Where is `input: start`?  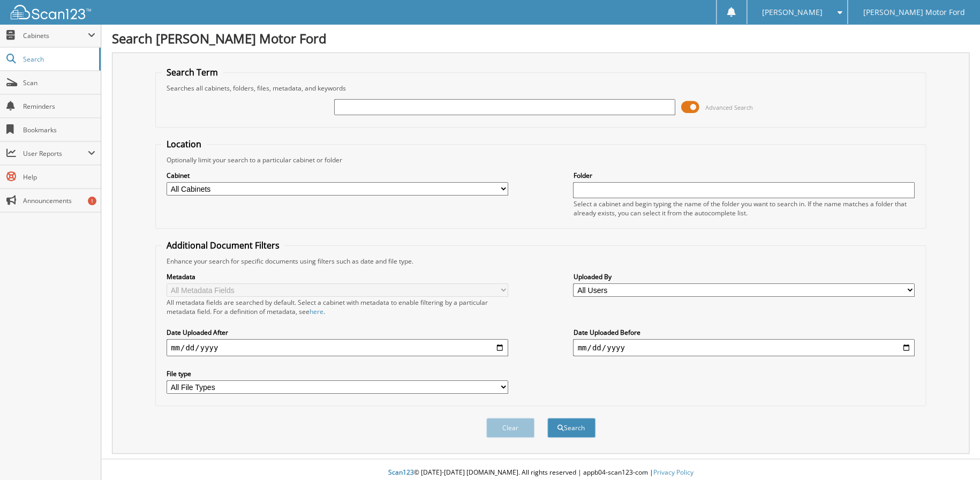
input: start is located at coordinates (337, 348).